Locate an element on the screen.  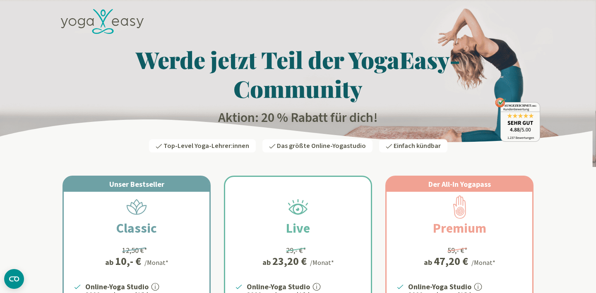
img: ausgezeichnet_badge.png is located at coordinates (517, 120).